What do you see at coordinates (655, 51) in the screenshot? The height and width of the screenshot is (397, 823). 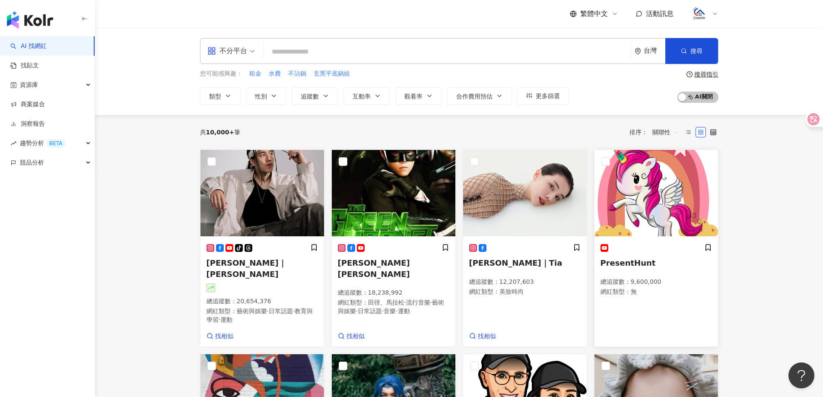 I see `div: 台灣` at bounding box center [655, 51].